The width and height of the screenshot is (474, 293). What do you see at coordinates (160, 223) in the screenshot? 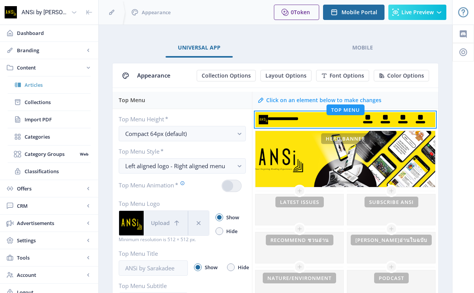
I see `span: Upload` at bounding box center [160, 223].